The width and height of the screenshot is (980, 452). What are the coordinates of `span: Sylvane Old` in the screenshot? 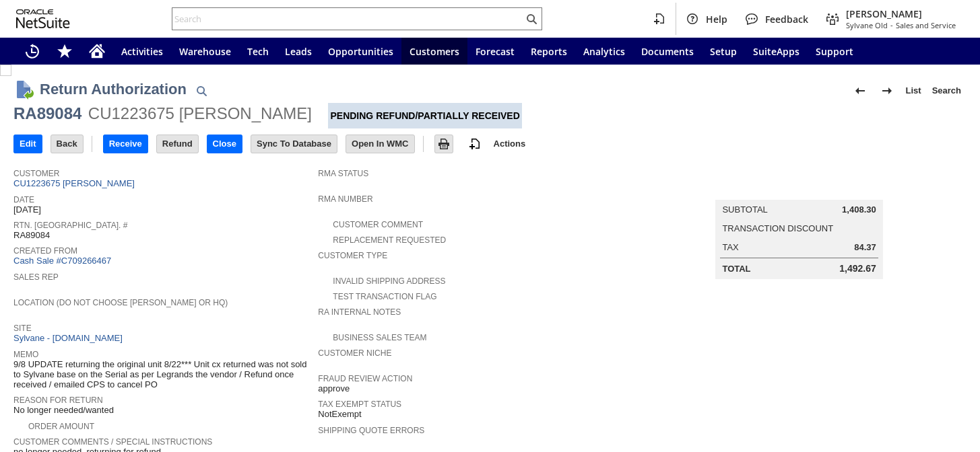 It's located at (867, 25).